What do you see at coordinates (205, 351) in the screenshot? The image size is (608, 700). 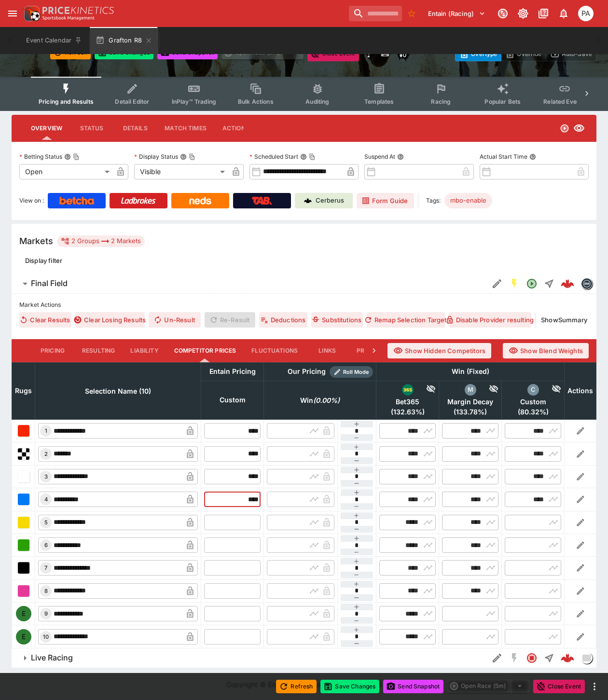 I see `button: Competitor Prices` at bounding box center [205, 351].